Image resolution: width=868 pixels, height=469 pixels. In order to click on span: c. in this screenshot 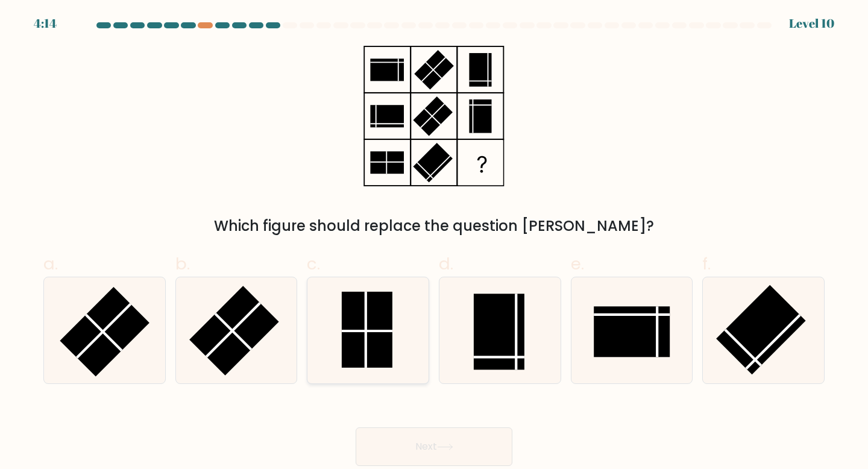, I will do `click(313, 264)`.